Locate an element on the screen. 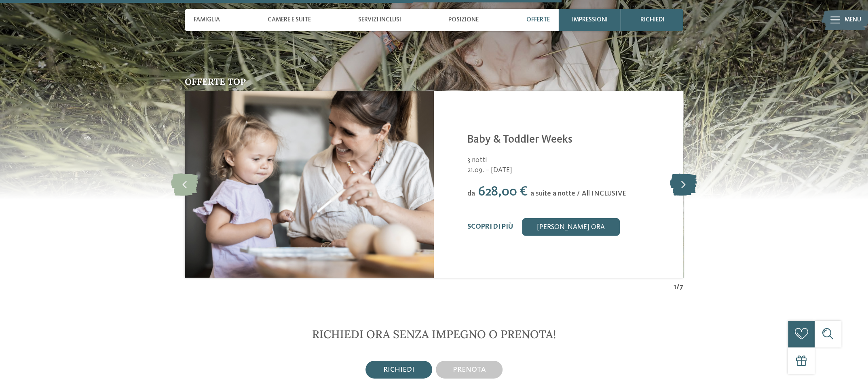  span: Posizione is located at coordinates (463, 20).